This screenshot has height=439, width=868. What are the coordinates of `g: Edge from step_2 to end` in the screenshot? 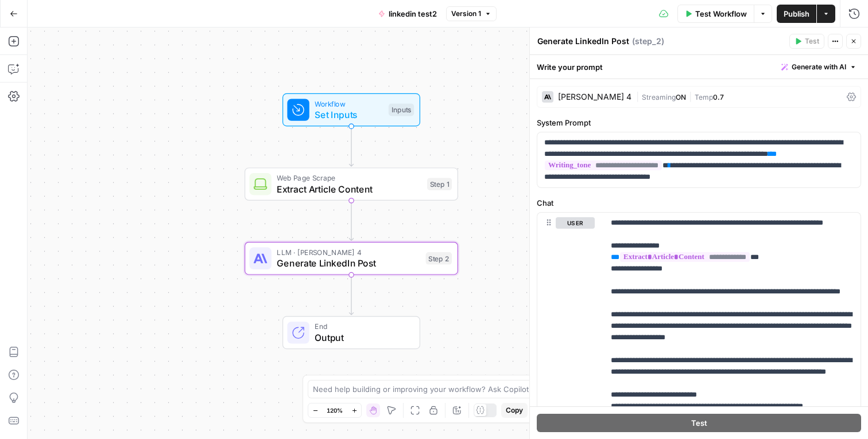 It's located at (351, 295).